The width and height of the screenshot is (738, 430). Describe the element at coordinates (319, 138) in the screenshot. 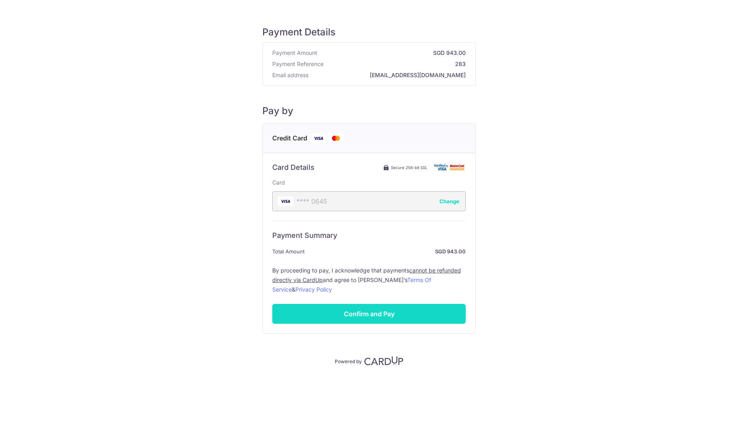

I see `img: Visa` at that location.